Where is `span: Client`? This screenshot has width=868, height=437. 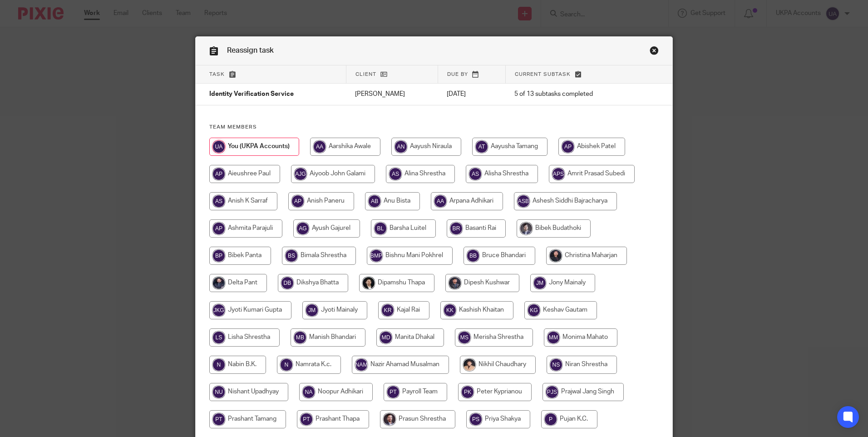
span: Client is located at coordinates (366, 74).